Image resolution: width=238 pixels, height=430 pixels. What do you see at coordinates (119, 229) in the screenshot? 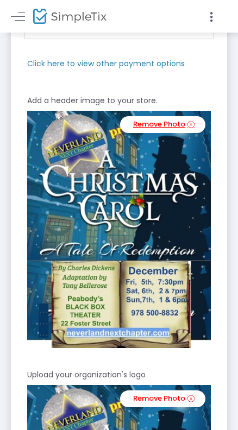
I see `img: Z` at bounding box center [119, 229].